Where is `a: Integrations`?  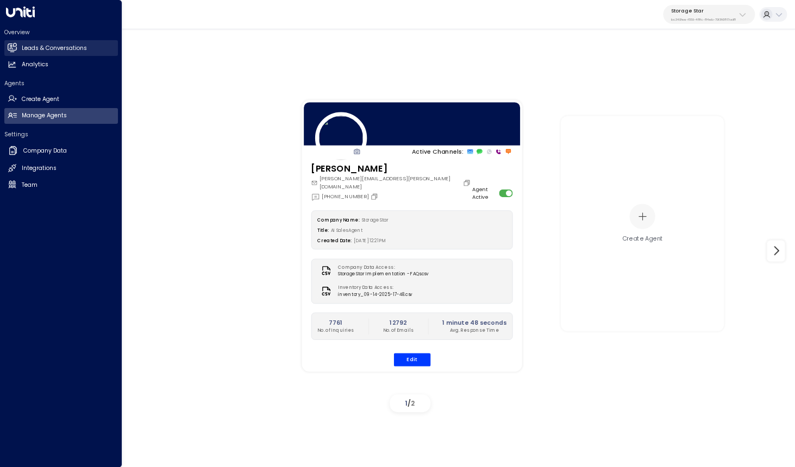
a: Integrations is located at coordinates (61, 169).